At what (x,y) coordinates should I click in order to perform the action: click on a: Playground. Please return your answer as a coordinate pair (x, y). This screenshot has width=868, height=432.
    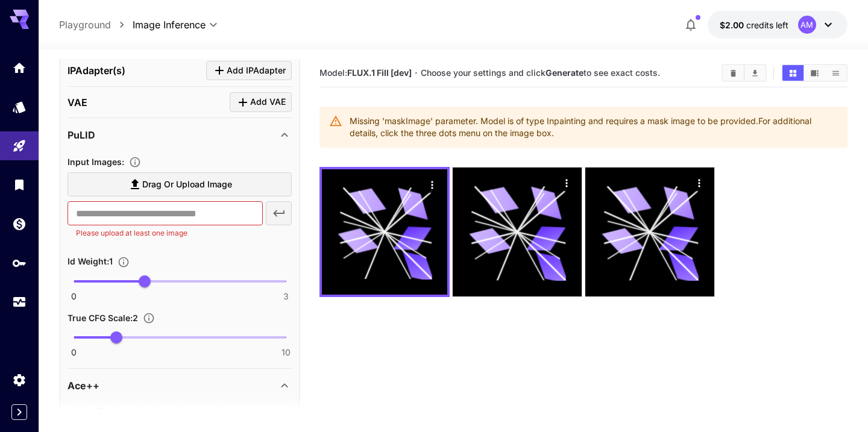
    Looking at the image, I should click on (85, 25).